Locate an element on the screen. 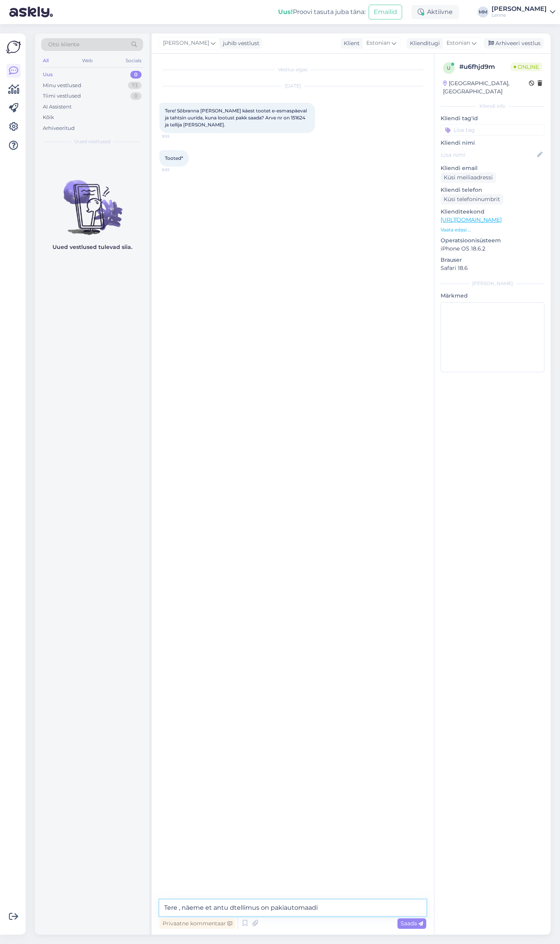 The width and height of the screenshot is (560, 944). img: No chats is located at coordinates (92, 202).